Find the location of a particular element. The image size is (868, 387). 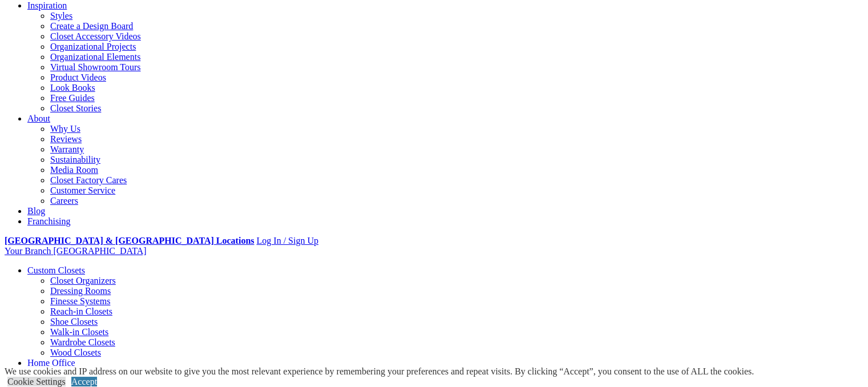

a: Closet Accessory Videos is located at coordinates (95, 36).